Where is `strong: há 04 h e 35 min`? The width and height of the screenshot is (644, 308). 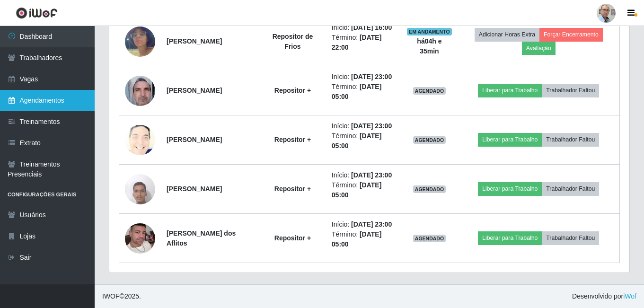
strong: há 04 h e 35 min is located at coordinates (429, 46).